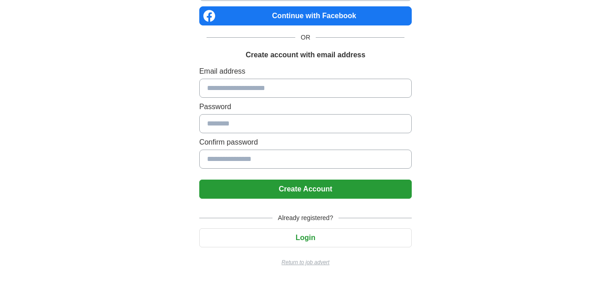  What do you see at coordinates (305, 142) in the screenshot?
I see `label: Confirm password` at bounding box center [305, 142].